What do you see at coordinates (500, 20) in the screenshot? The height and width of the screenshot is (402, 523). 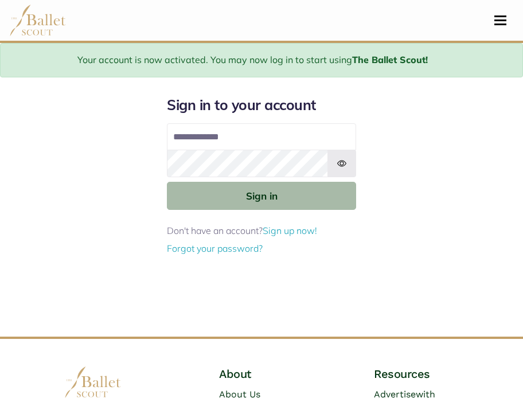 I see `button: Toggle navigation` at bounding box center [500, 20].